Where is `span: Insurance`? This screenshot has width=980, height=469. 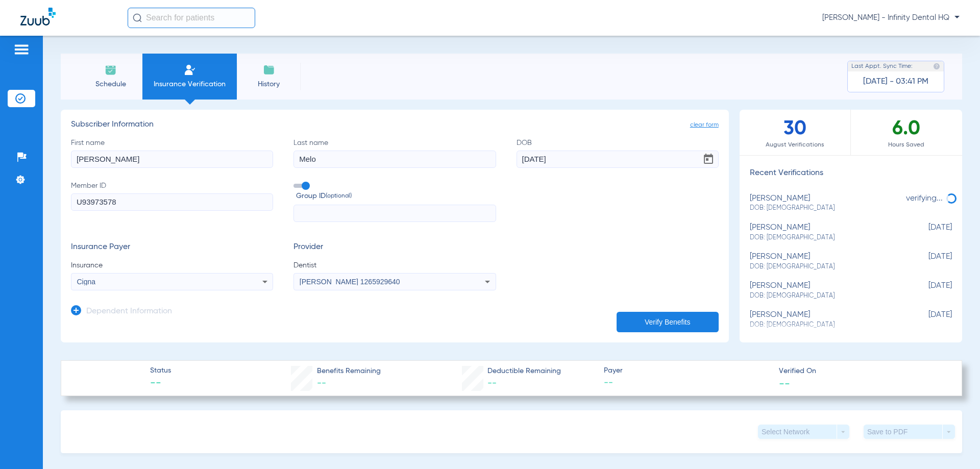
span: Insurance is located at coordinates (172, 265).